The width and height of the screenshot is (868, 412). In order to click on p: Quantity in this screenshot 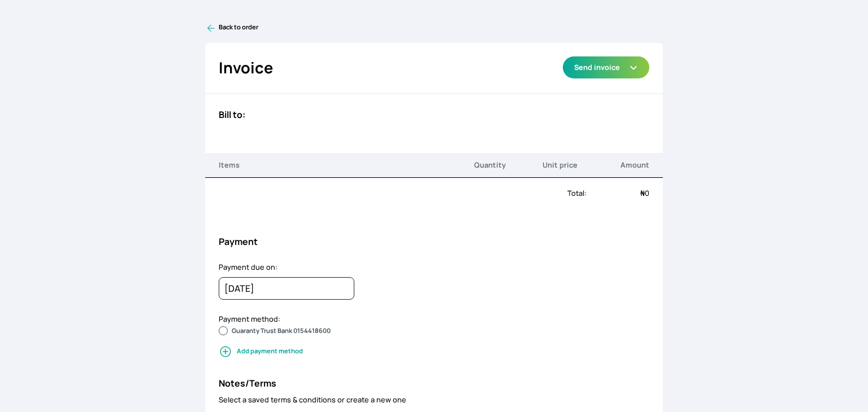, I will do `click(470, 165)`.